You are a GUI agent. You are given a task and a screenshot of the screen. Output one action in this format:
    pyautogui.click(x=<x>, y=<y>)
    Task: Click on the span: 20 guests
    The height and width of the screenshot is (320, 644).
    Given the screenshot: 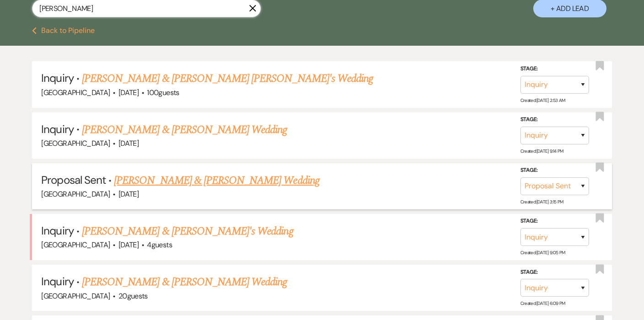 What is the action you would take?
    pyautogui.click(x=133, y=296)
    